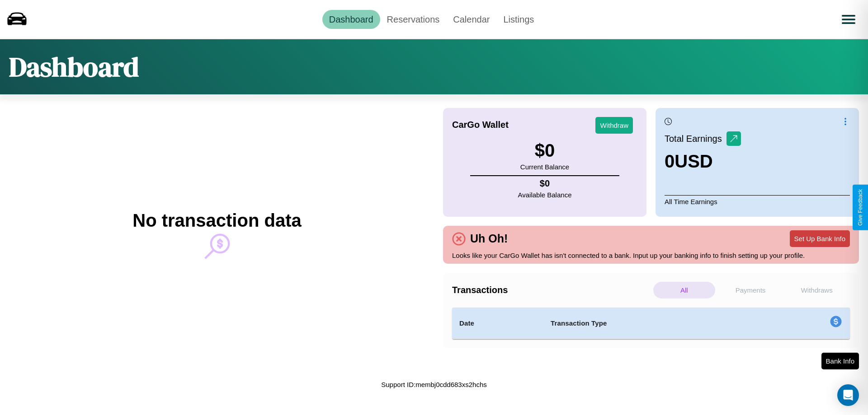 The width and height of the screenshot is (868, 415). I want to click on a: Dashboard, so click(351, 19).